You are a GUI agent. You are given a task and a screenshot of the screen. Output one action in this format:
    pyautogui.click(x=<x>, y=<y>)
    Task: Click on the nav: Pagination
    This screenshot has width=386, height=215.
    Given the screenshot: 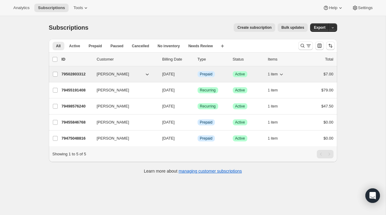 What is the action you would take?
    pyautogui.click(x=325, y=154)
    